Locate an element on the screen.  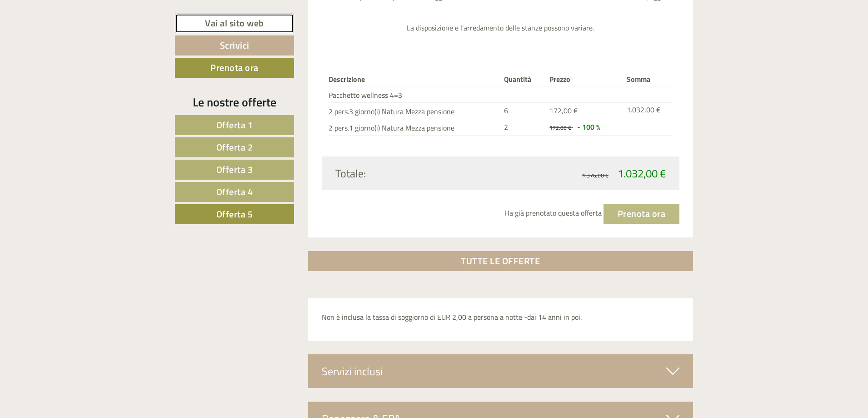
span: Offerta 2 is located at coordinates (235, 147).